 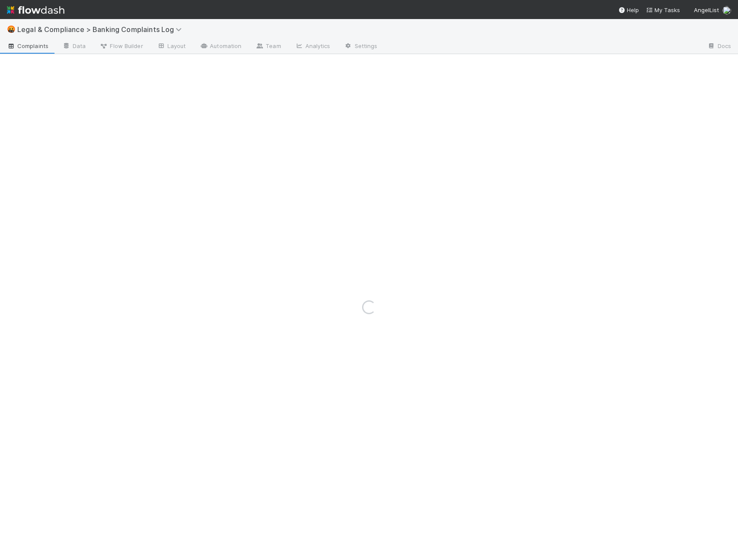 What do you see at coordinates (719, 47) in the screenshot?
I see `a: Docs` at bounding box center [719, 47].